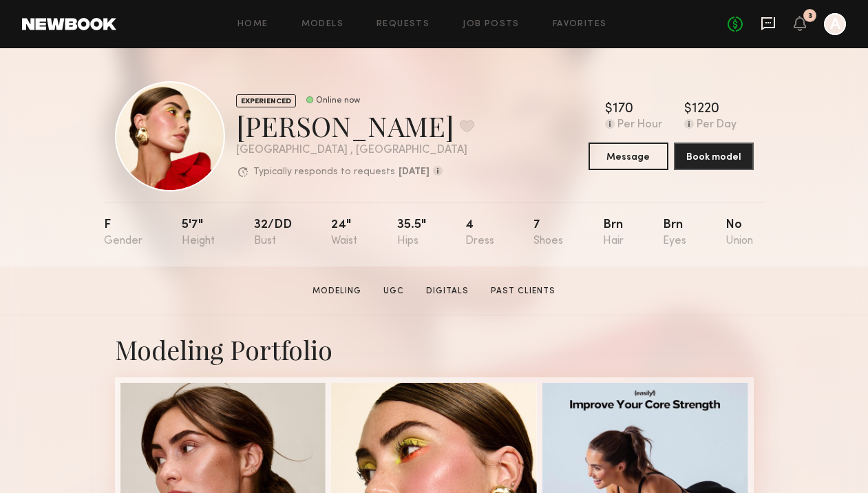 The height and width of the screenshot is (493, 868). Describe the element at coordinates (628, 156) in the screenshot. I see `button: Message` at that location.